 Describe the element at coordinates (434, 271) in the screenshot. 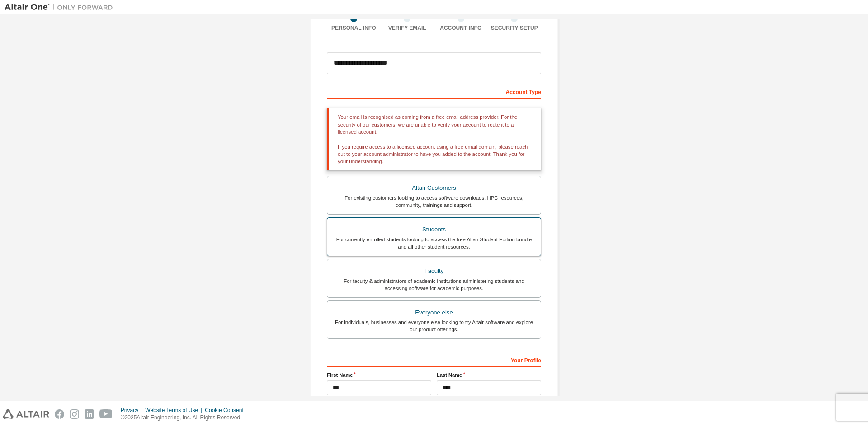

I see `div: Faculty` at that location.